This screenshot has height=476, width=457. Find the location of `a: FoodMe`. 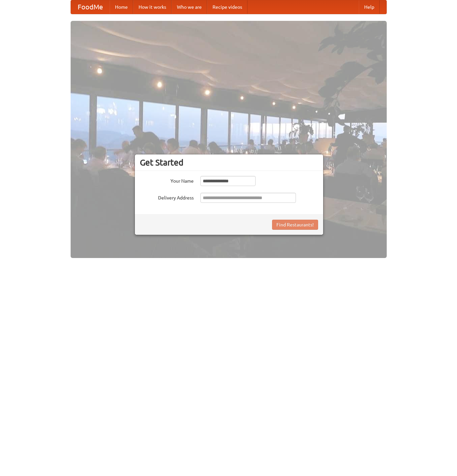

a: FoodMe is located at coordinates (90, 7).